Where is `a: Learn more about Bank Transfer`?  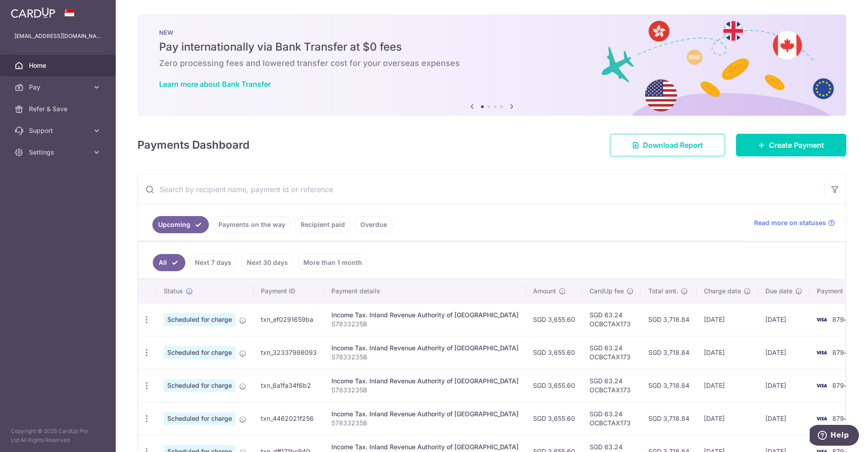
a: Learn more about Bank Transfer is located at coordinates (215, 84).